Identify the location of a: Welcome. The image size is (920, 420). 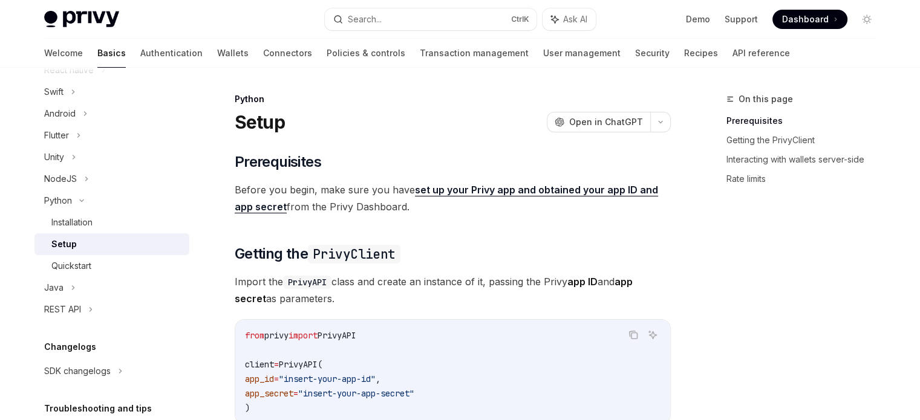
(64, 53).